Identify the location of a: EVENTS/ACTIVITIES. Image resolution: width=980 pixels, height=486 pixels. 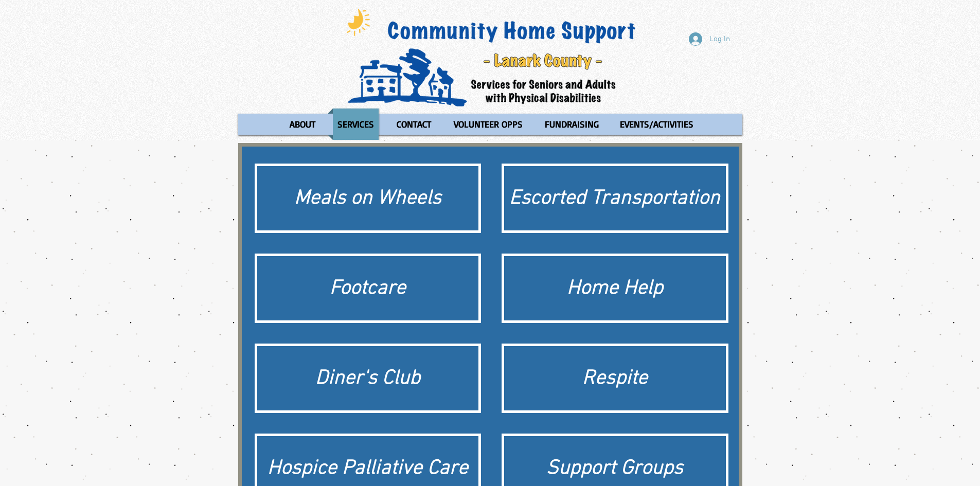
(656, 124).